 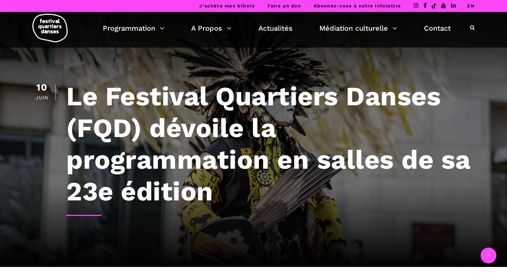 What do you see at coordinates (42, 98) in the screenshot?
I see `div: Juin` at bounding box center [42, 98].